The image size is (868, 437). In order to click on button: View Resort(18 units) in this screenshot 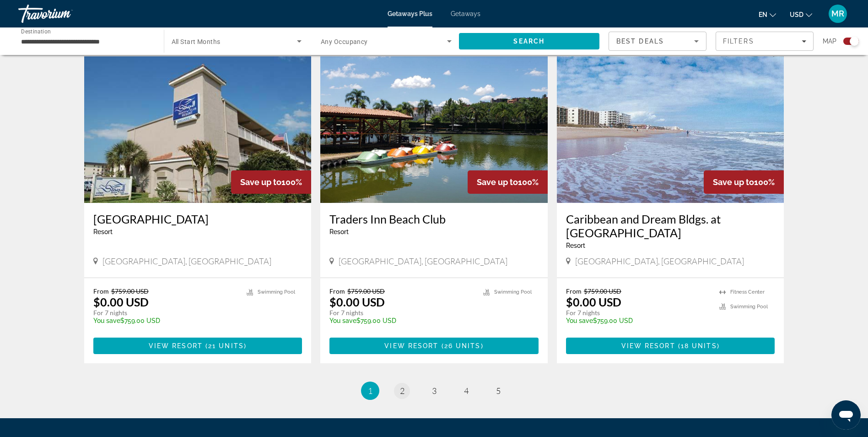, I will do `click(670, 346)`.